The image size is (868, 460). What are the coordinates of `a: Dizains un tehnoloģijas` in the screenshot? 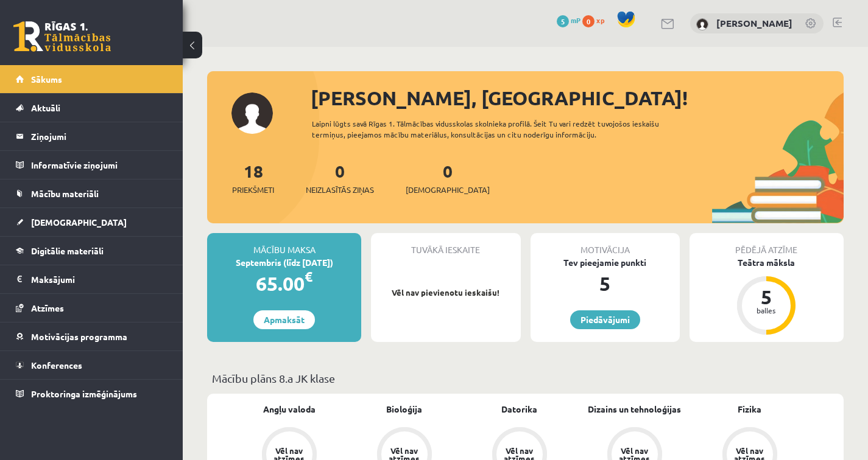 It's located at (634, 409).